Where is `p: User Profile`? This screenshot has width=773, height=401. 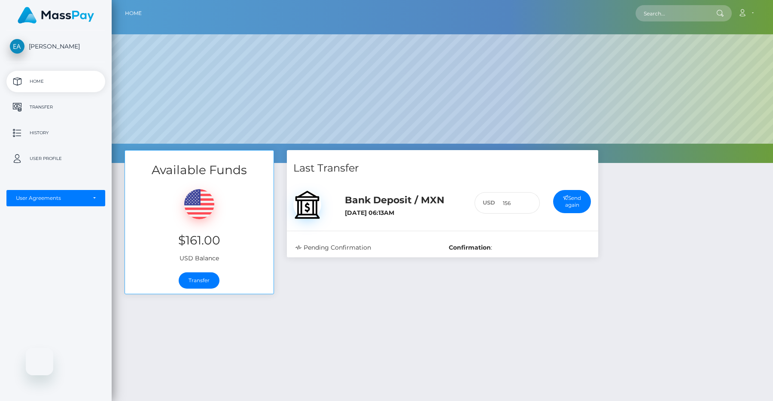
p: User Profile is located at coordinates (56, 159).